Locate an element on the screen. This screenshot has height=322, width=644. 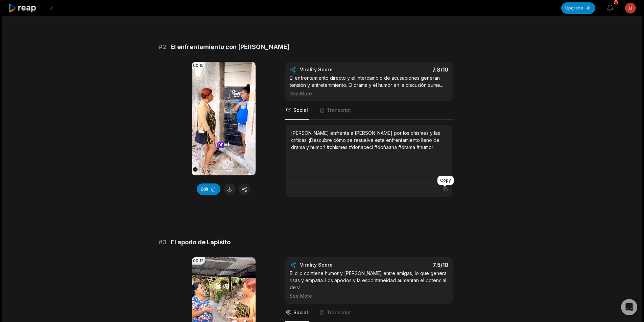
div: El enfrentamiento directo y el intercambio de acusaciones generan tensión y entretenimiento. El d... is located at coordinates (369, 85).